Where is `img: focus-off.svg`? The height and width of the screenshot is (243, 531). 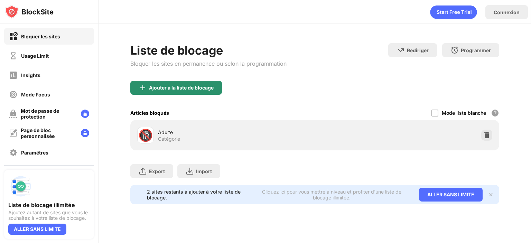
img: focus-off.svg is located at coordinates (13, 94).